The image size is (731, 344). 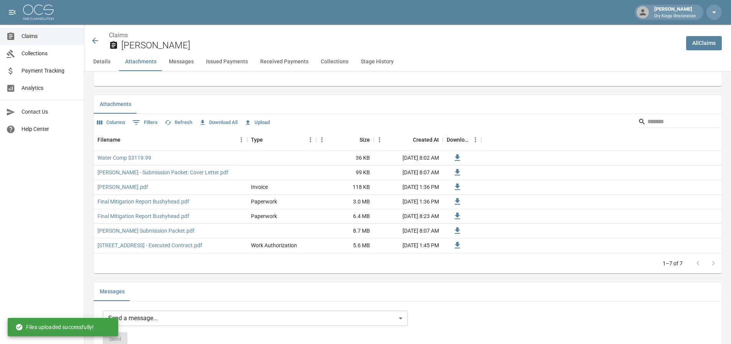 What do you see at coordinates (345, 158) in the screenshot?
I see `div: 36 KB` at bounding box center [345, 158].